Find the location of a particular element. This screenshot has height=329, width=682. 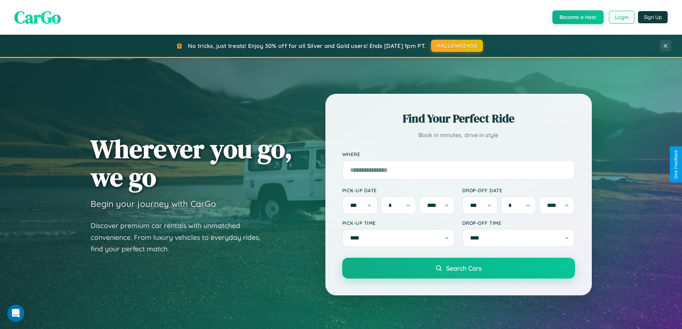

button: Login is located at coordinates (622, 17).